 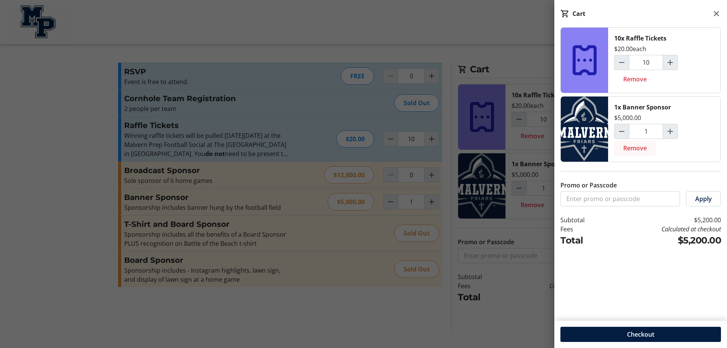 What do you see at coordinates (627, 118) in the screenshot?
I see `div: $5,000.00` at bounding box center [627, 118].